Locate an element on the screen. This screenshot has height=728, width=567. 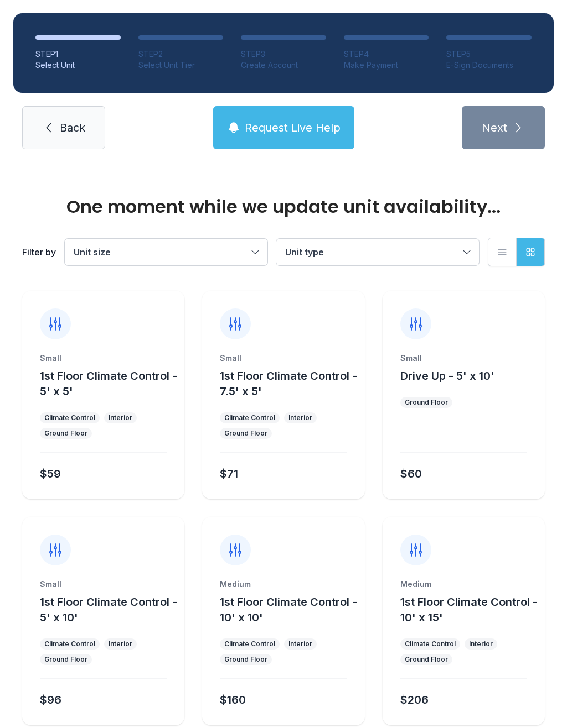
div: STEP 1 is located at coordinates (78, 54).